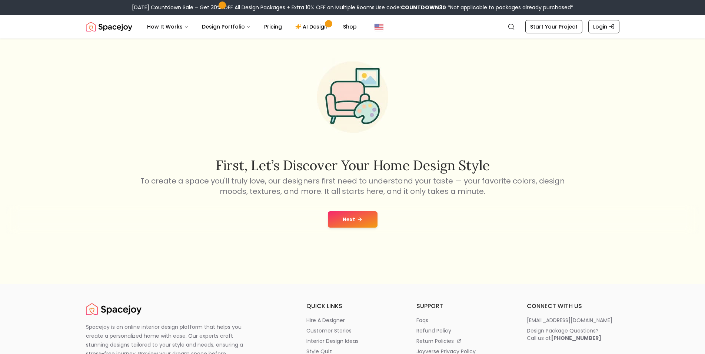 The width and height of the screenshot is (705, 354). What do you see at coordinates (329, 331) in the screenshot?
I see `p: customer stories` at bounding box center [329, 331].